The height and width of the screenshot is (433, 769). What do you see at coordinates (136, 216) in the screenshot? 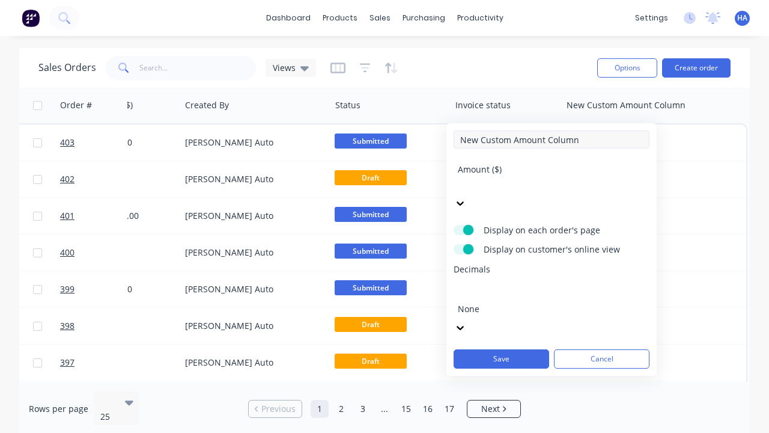
I see `div: $1,100.00` at bounding box center [136, 216].